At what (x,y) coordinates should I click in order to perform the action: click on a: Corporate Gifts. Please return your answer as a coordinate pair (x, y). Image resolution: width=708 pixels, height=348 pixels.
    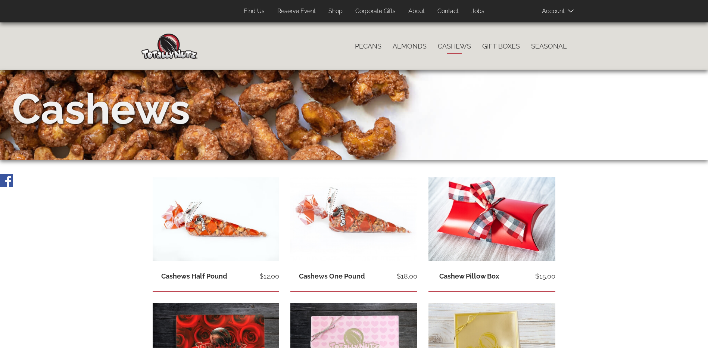
    Looking at the image, I should click on (376, 11).